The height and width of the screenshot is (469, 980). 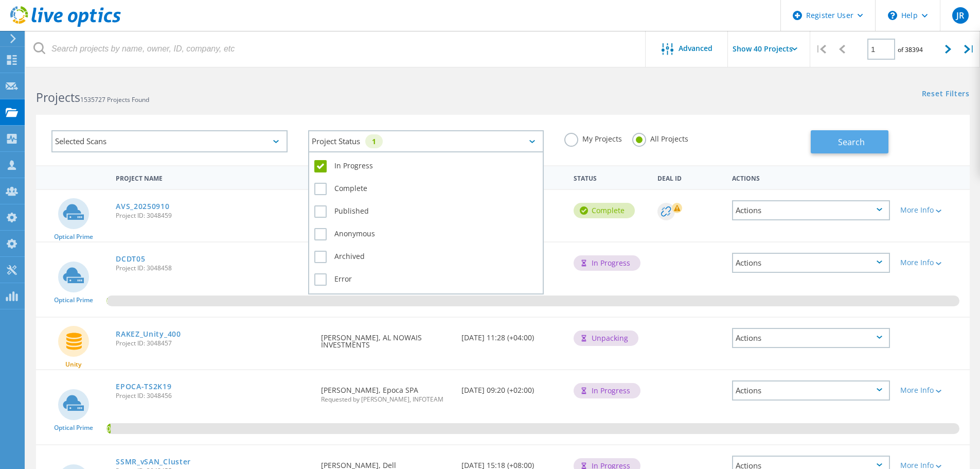 What do you see at coordinates (213, 177) in the screenshot?
I see `div: Project Name` at bounding box center [213, 177].